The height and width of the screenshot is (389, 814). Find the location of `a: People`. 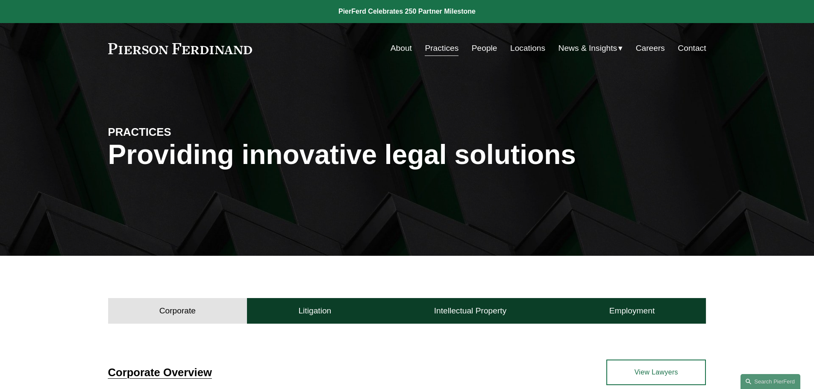

a: People is located at coordinates (485, 48).